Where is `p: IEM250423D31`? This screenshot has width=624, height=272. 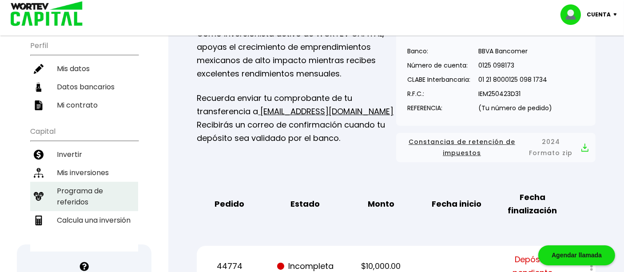
p: IEM250423D31 is located at coordinates (515, 94).